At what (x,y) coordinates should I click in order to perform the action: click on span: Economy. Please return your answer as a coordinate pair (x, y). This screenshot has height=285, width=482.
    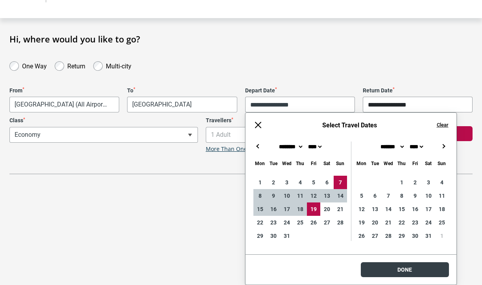
    Looking at the image, I should click on (103, 135).